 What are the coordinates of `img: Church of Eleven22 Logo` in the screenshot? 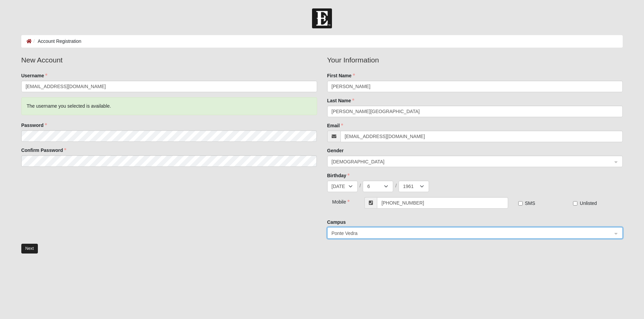 It's located at (322, 18).